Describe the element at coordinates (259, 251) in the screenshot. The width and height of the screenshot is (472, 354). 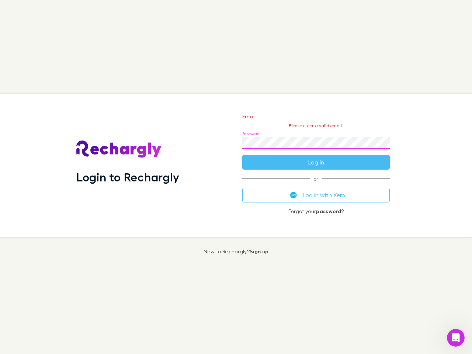
I see `a: Sign up` at that location.